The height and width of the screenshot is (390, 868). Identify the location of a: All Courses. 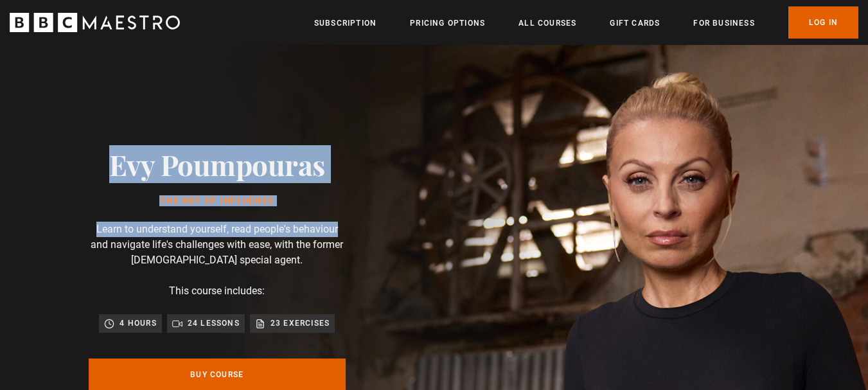
(547, 23).